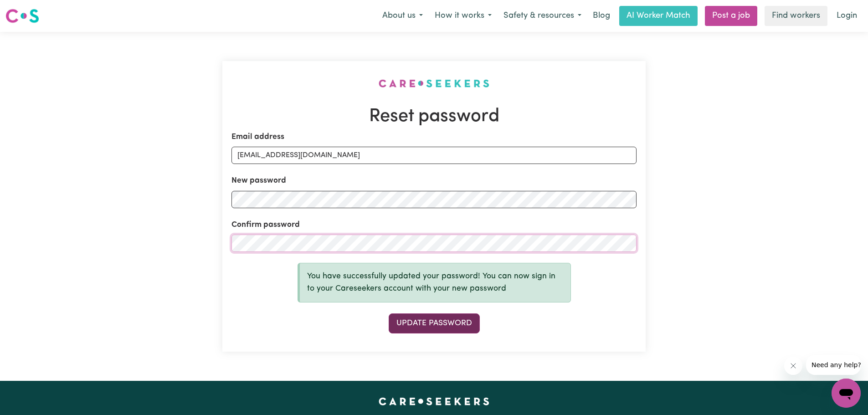 This screenshot has height=415, width=868. Describe the element at coordinates (402, 16) in the screenshot. I see `button: About us` at that location.